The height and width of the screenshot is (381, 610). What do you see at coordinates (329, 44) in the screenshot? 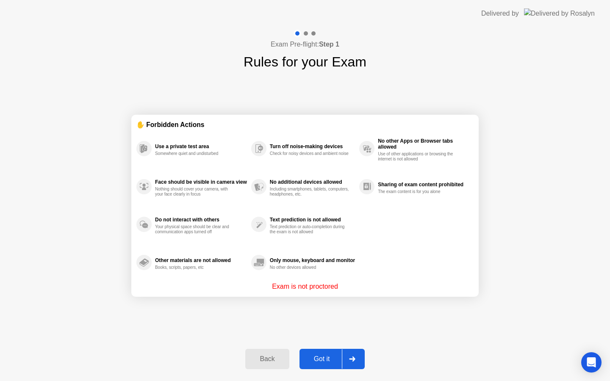
I see `b: Step 1` at bounding box center [329, 44].